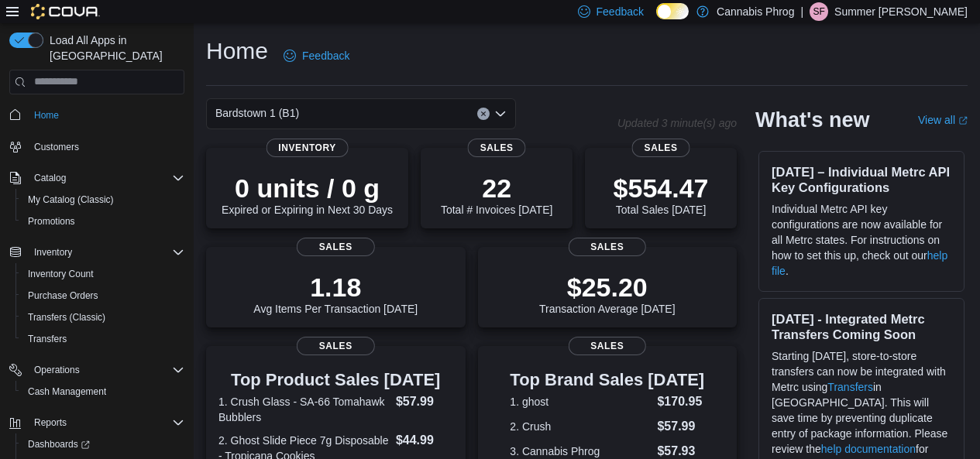  I want to click on button: Purchase Orders, so click(103, 296).